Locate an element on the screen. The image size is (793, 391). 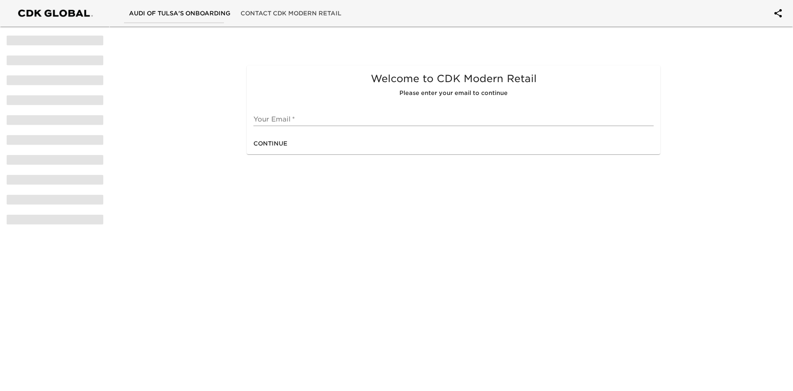
span: Continue is located at coordinates (271, 144).